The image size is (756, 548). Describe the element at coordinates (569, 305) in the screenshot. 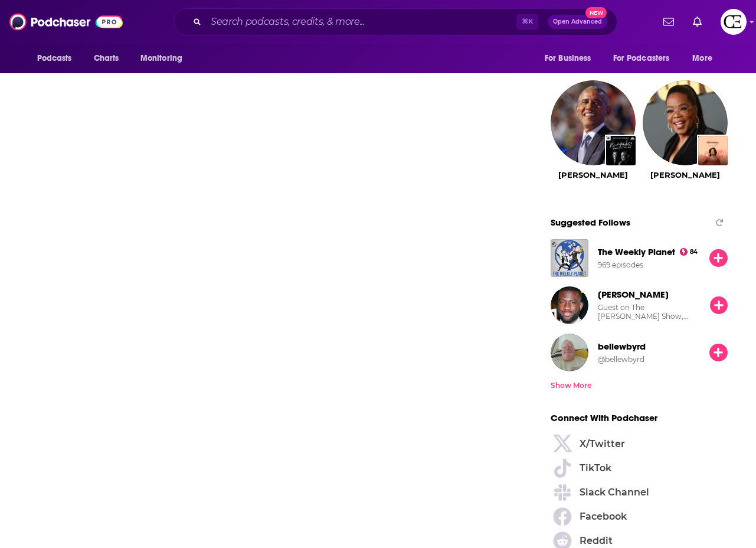

I see `img: Sinqua Walls` at that location.